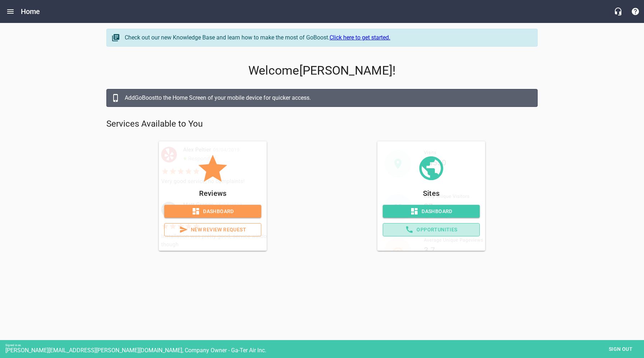 The width and height of the screenshot is (644, 358). Describe the element at coordinates (431, 194) in the screenshot. I see `p: Sites` at that location.